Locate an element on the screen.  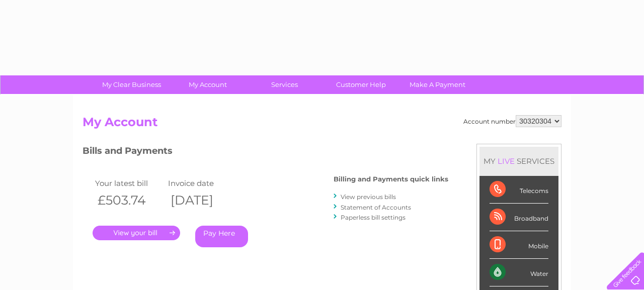
td: Your latest bill is located at coordinates (129, 183).